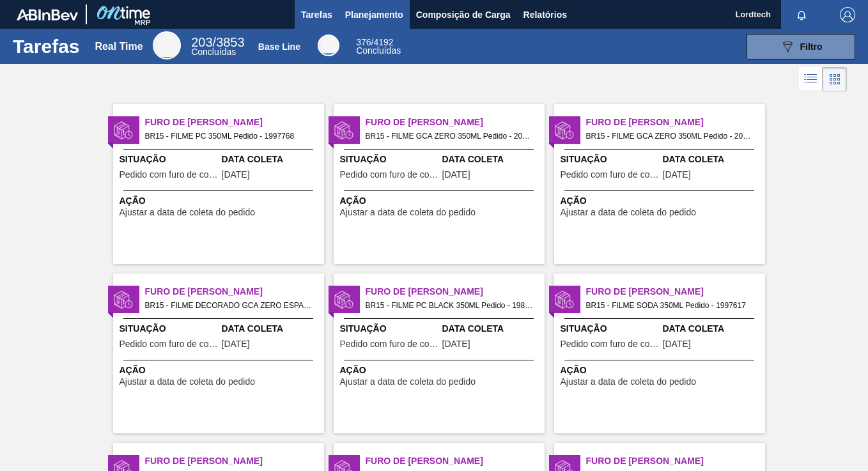 This screenshot has height=471, width=868. Describe the element at coordinates (450, 136) in the screenshot. I see `span: BR15 - FILME GCA ZERO 350ML Pedido - 2026930` at that location.